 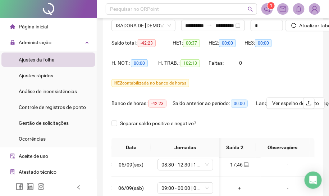 What do you see at coordinates (142, 103) in the screenshot?
I see `div: Banco de horas:` at bounding box center [142, 103].